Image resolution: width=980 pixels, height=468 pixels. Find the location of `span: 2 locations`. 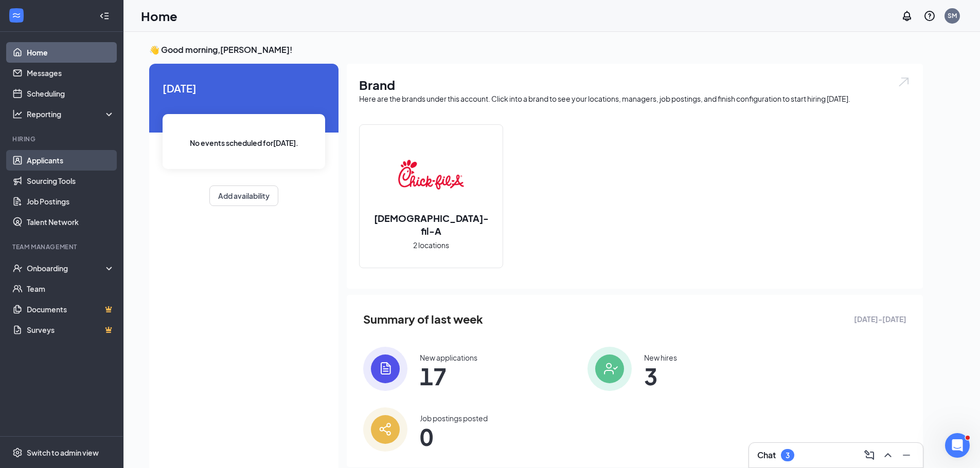

span: 2 locations is located at coordinates (431, 246).